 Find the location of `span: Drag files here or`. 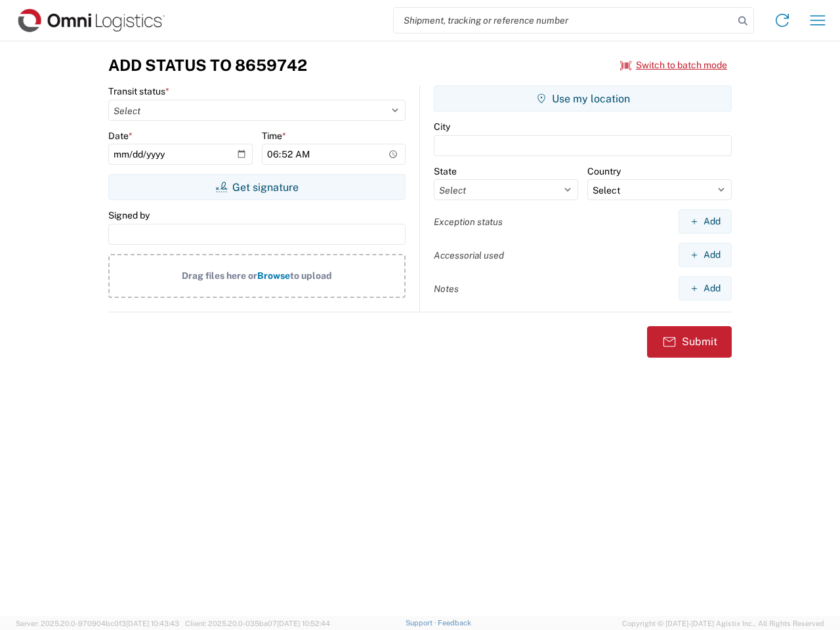

span: Drag files here or is located at coordinates (220, 276).